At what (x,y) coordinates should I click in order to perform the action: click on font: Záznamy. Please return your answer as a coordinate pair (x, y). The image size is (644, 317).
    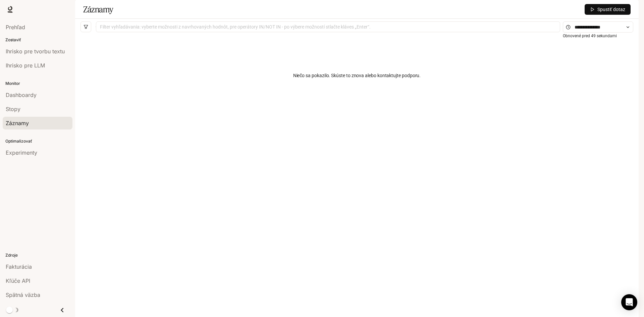
    Looking at the image, I should click on (98, 10).